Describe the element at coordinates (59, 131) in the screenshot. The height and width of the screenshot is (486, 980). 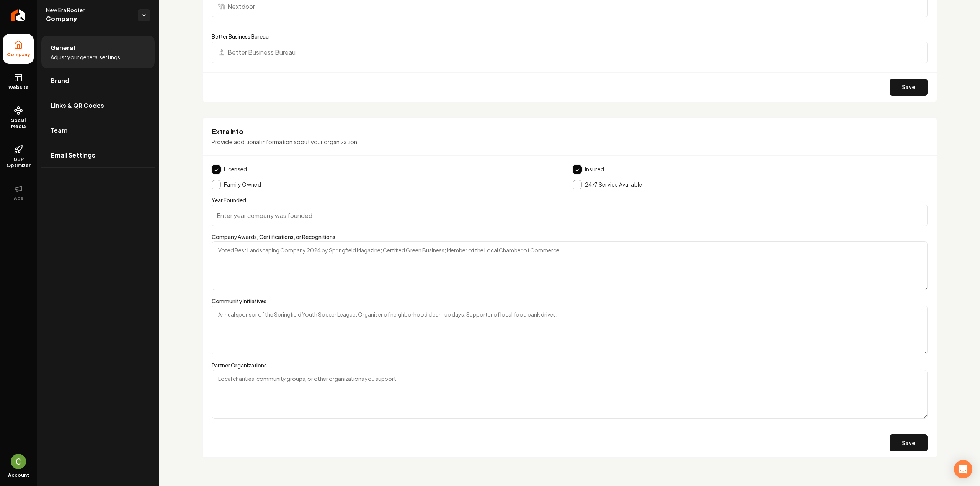
I see `span: Team` at that location.